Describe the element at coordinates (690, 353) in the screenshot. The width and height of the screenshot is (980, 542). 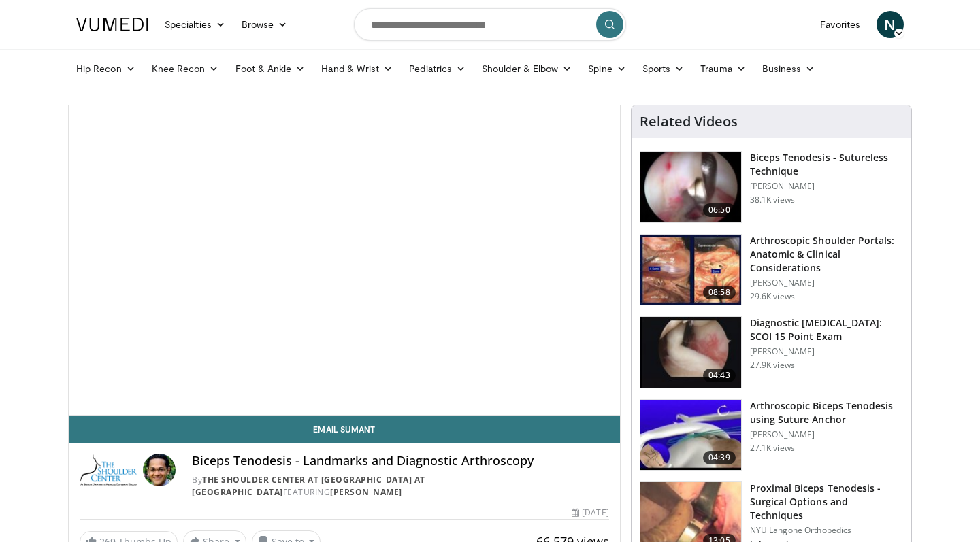
I see `img: 286855_0000_1.png.150x105_q85_crop-smart_upscale.jpg` at that location.